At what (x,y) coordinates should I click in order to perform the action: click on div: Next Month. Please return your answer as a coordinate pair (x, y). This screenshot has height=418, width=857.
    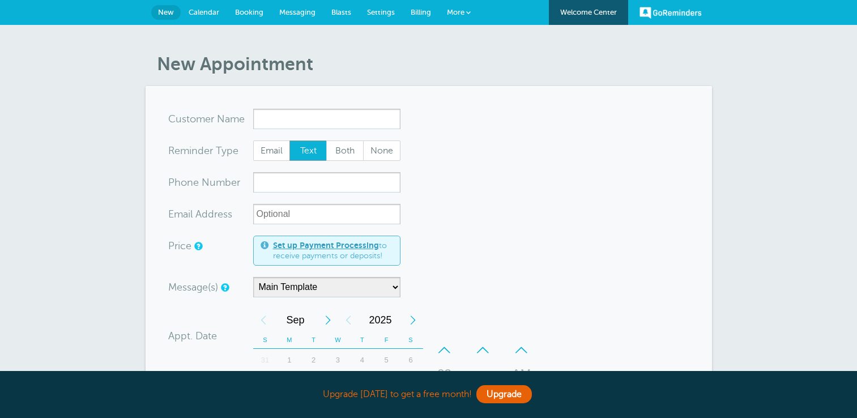
    Looking at the image, I should click on (328, 320).